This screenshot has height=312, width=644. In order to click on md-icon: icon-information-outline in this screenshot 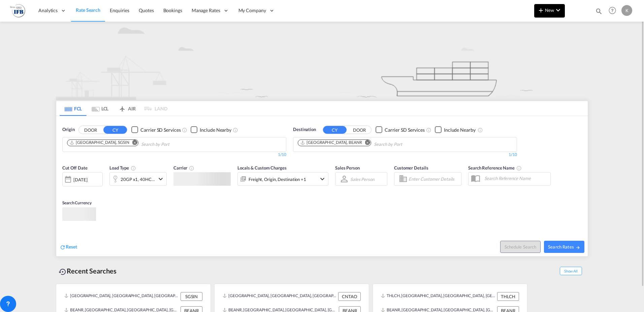, I will do `click(133, 168)`.